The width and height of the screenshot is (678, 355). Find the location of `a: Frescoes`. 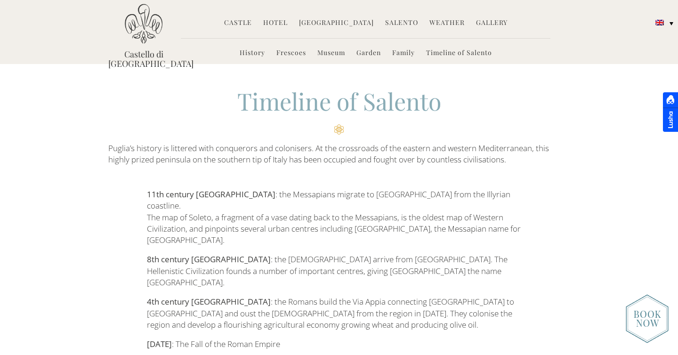

a: Frescoes is located at coordinates (291, 53).